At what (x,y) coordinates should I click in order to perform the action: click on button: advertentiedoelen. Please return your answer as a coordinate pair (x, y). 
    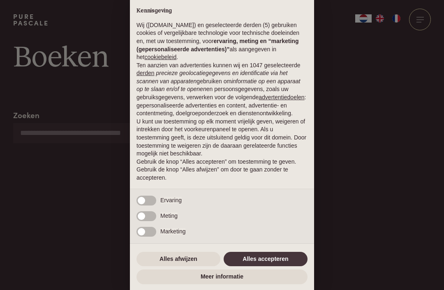
    Looking at the image, I should click on (281, 98).